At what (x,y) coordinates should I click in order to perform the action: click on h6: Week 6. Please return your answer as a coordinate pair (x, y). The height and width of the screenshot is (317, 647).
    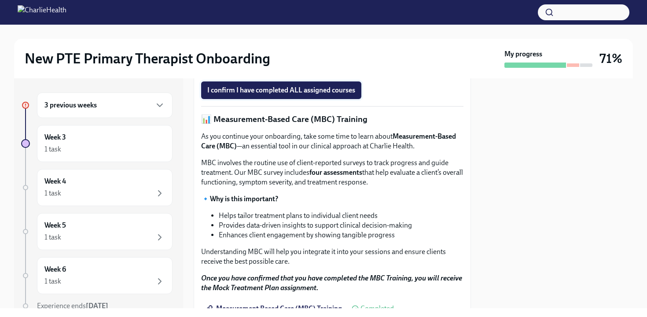
    Looking at the image, I should click on (55, 269).